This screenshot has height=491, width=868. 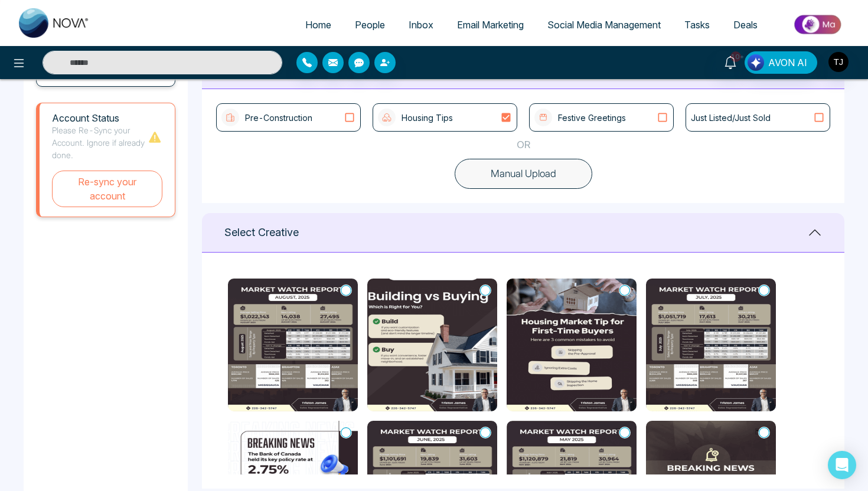 What do you see at coordinates (730, 117) in the screenshot?
I see `p: Just Listed/Just Sold` at bounding box center [730, 117].